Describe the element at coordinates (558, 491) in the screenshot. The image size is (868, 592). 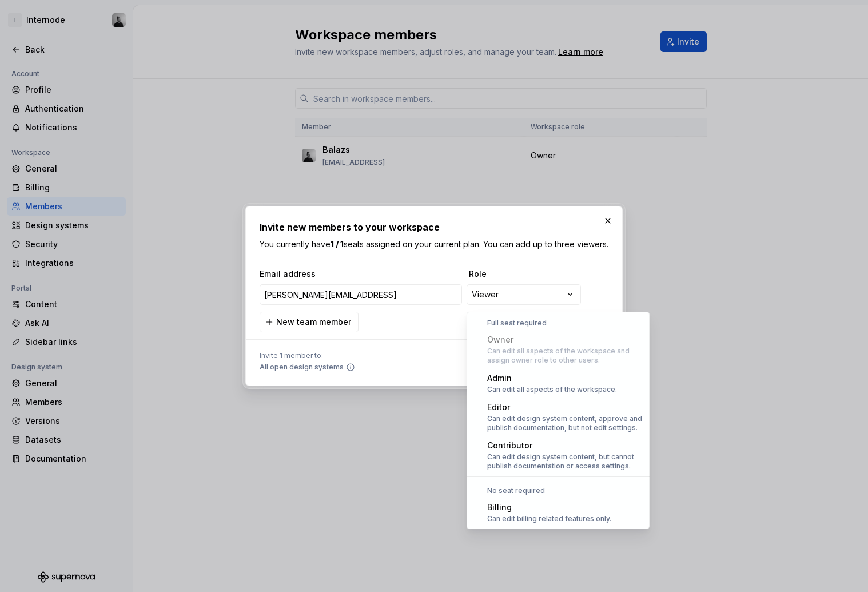
I see `div: No seat required` at that location.